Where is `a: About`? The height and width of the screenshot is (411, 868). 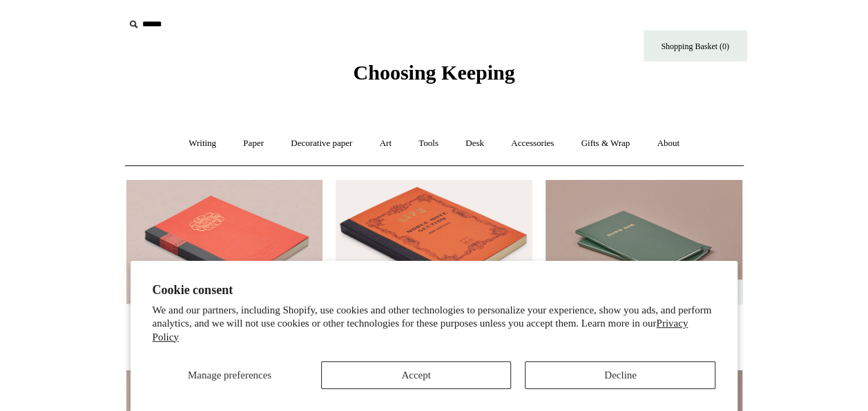 a: About is located at coordinates (668, 143).